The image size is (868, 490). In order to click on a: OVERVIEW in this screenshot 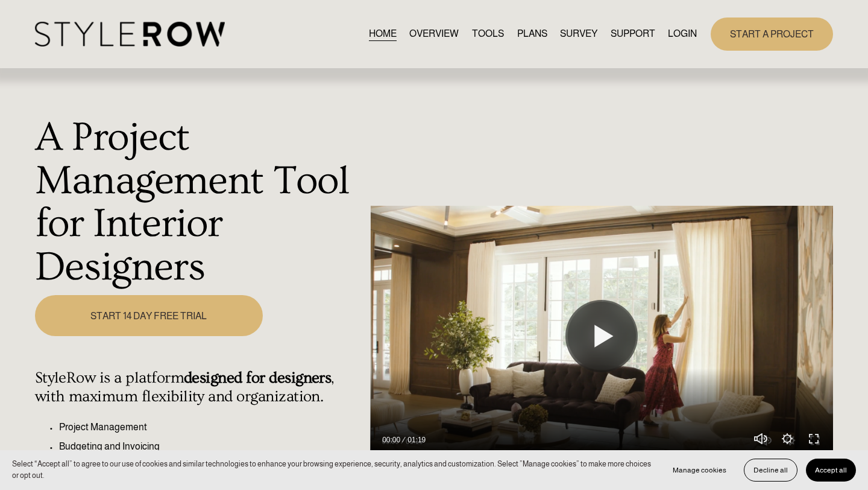, I will do `click(434, 34)`.